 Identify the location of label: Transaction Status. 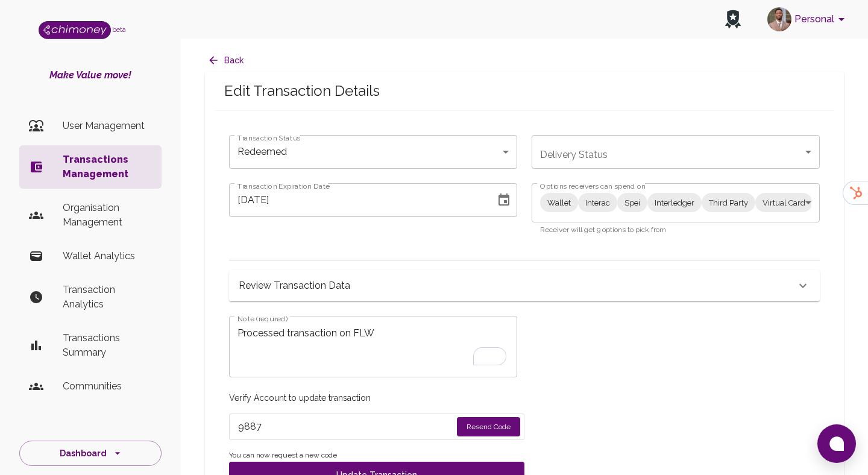
(268, 138).